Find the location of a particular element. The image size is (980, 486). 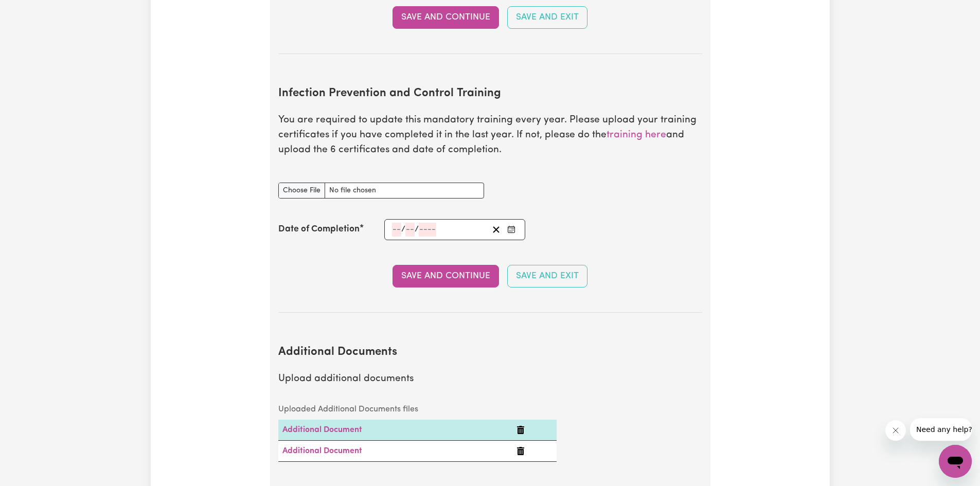

h2: Infection Prevention and Control Training is located at coordinates (490, 93).